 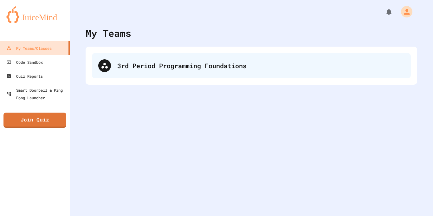 I want to click on div: My Teams, so click(x=108, y=33).